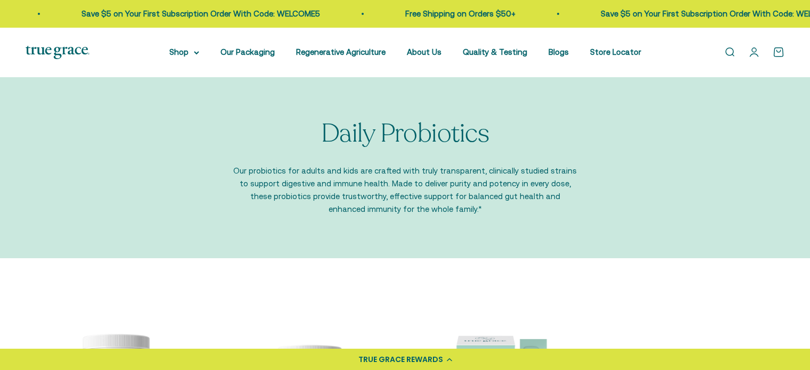 The image size is (810, 370). Describe the element at coordinates (424, 52) in the screenshot. I see `a: About Us` at that location.